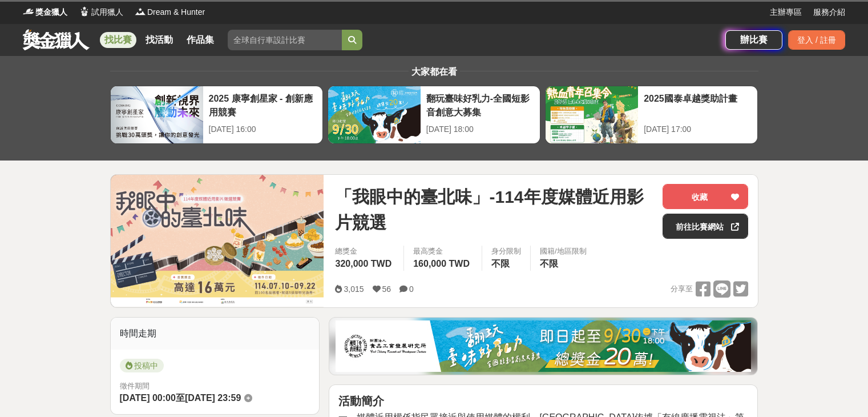  Describe the element at coordinates (45, 12) in the screenshot. I see `a: Logo獎金獵人` at that location.